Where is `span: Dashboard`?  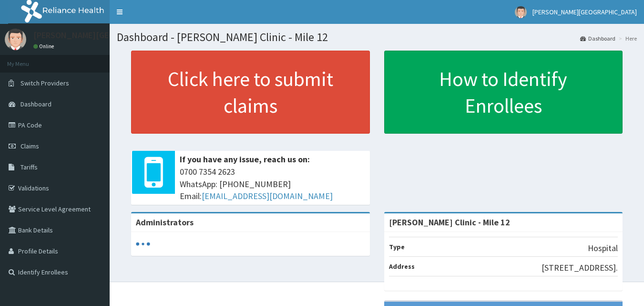 span: Dashboard is located at coordinates (36, 104).